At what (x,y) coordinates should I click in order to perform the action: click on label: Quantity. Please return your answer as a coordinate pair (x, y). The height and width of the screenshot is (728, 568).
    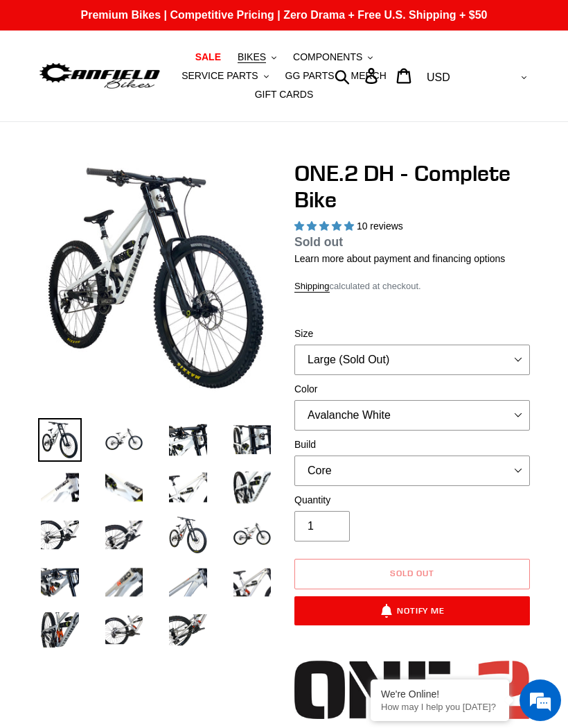
    Looking at the image, I should click on (412, 500).